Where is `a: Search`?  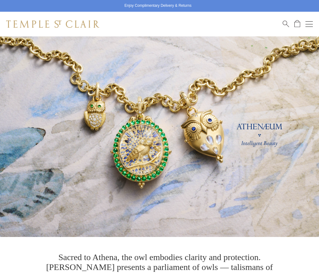 a: Search is located at coordinates (286, 24).